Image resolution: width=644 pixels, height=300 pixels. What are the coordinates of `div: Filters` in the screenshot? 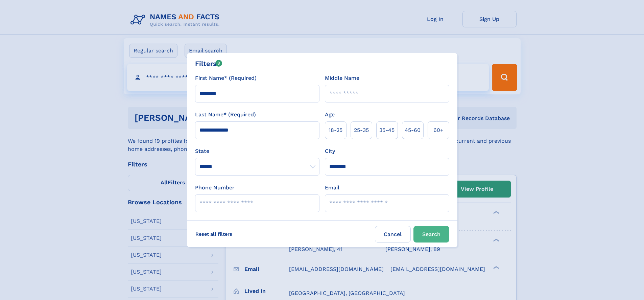 It's located at (208, 64).